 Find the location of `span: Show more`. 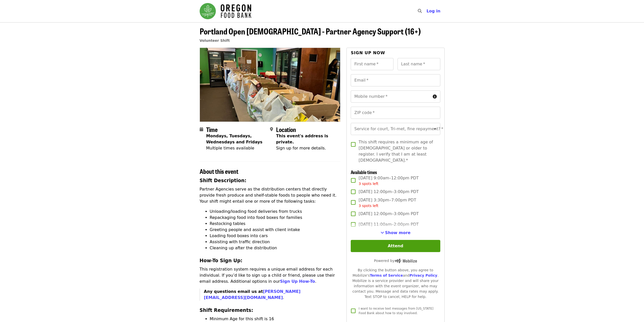

span: Show more is located at coordinates (398, 232).